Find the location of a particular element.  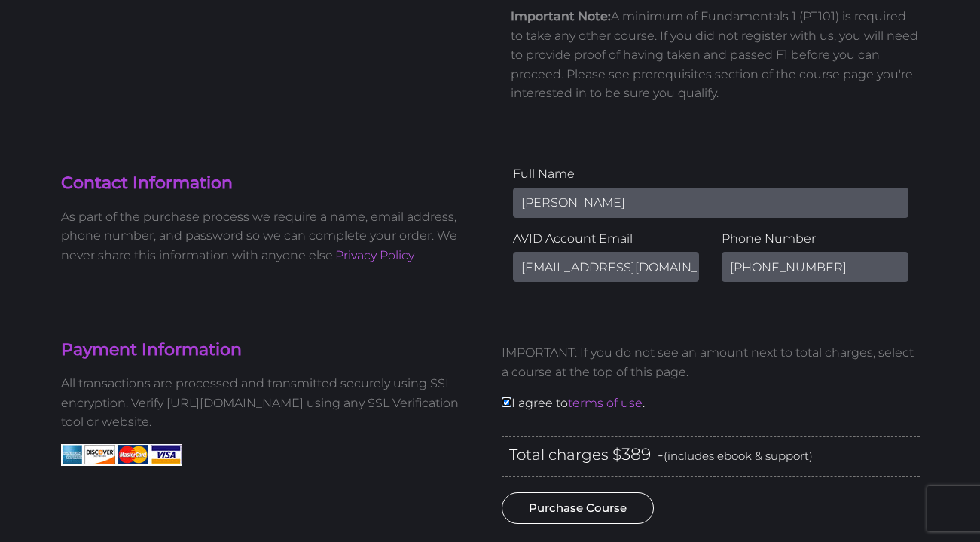

h4: Payment Information is located at coordinates (270, 350).